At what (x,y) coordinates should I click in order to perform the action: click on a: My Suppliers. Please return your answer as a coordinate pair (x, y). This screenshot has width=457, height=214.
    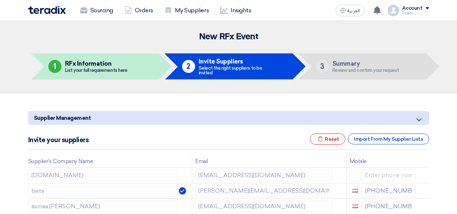
    Looking at the image, I should click on (187, 10).